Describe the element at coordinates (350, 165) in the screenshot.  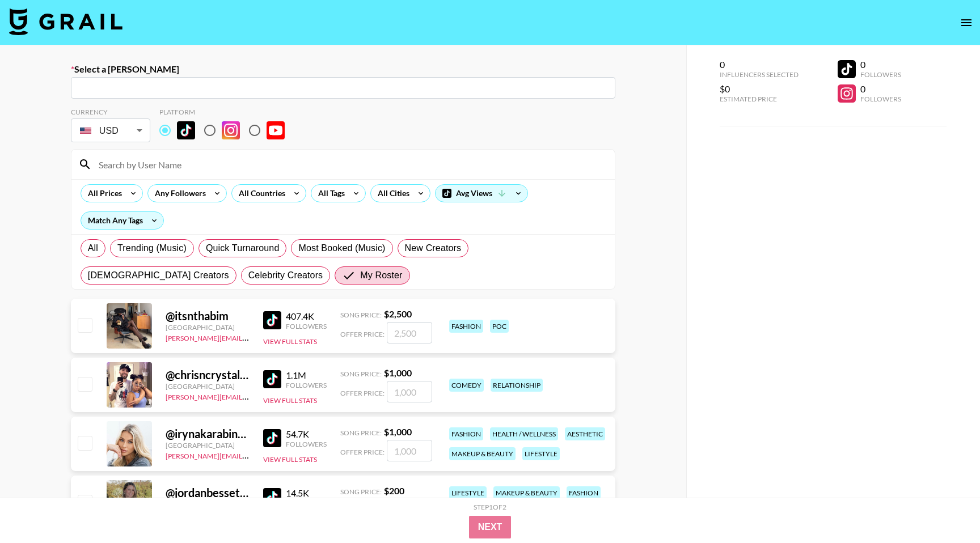
I see `input: Search by User Name` at that location.